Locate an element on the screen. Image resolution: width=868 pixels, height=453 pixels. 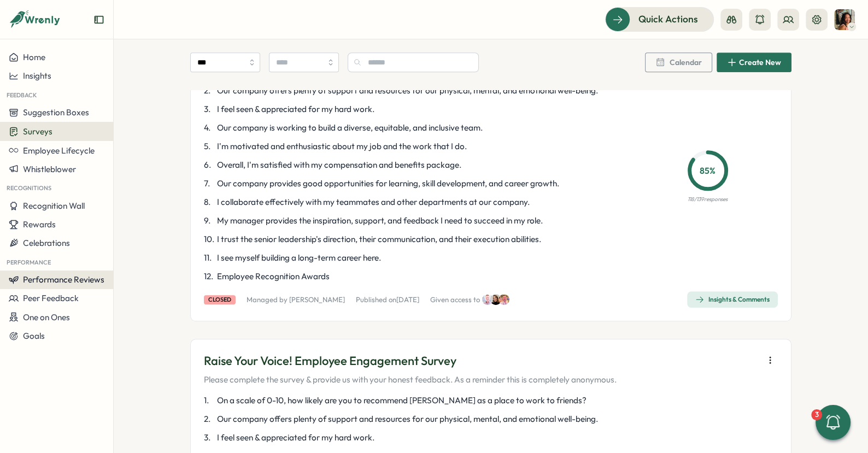
span: Our company provides good opportunities for learning, skill development, and career growth. is located at coordinates (388, 184).